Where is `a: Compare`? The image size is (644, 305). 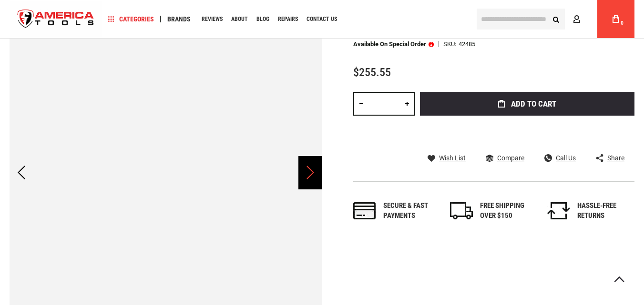 a: Compare is located at coordinates (505, 158).